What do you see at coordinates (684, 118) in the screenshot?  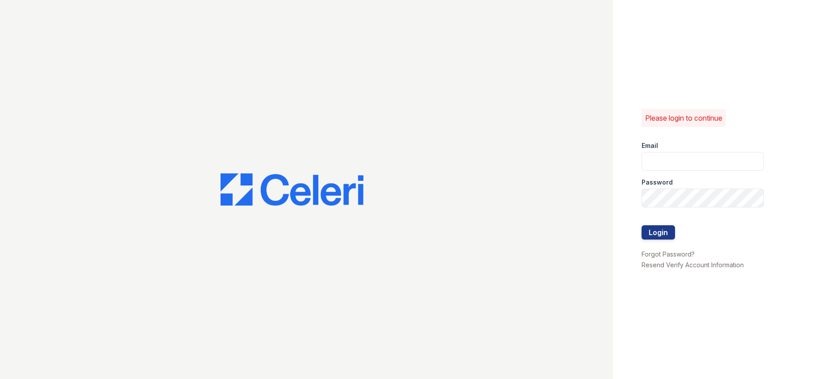 I see `p: Please login to continue` at bounding box center [684, 118].